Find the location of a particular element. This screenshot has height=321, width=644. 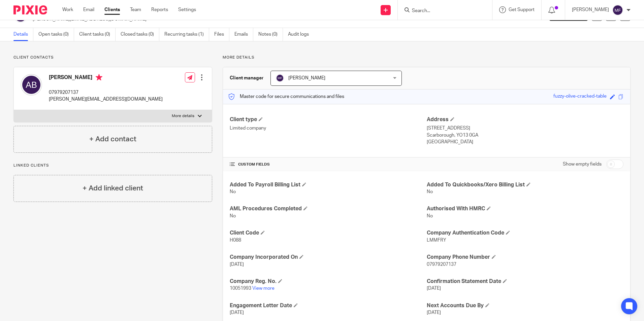

h4: Company Incorporated On is located at coordinates (328, 257).